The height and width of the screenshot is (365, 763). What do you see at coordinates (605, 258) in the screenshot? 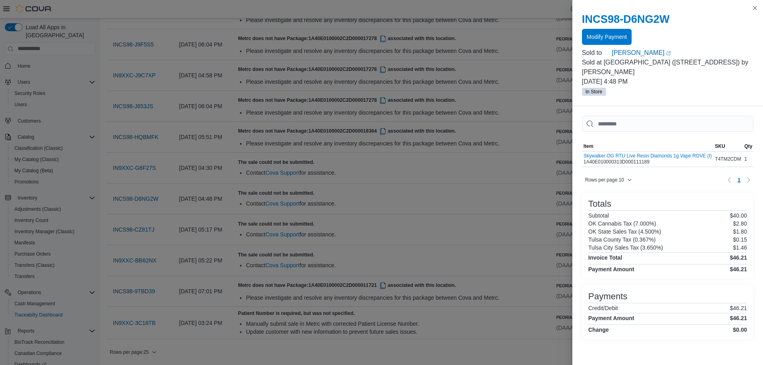
I see `h4: Invoice Total` at bounding box center [605, 258].